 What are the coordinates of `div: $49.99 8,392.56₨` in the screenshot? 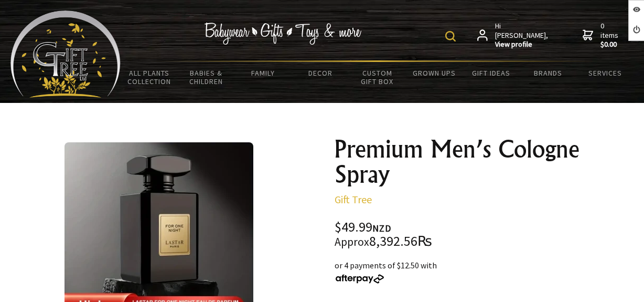 It's located at (485, 234).